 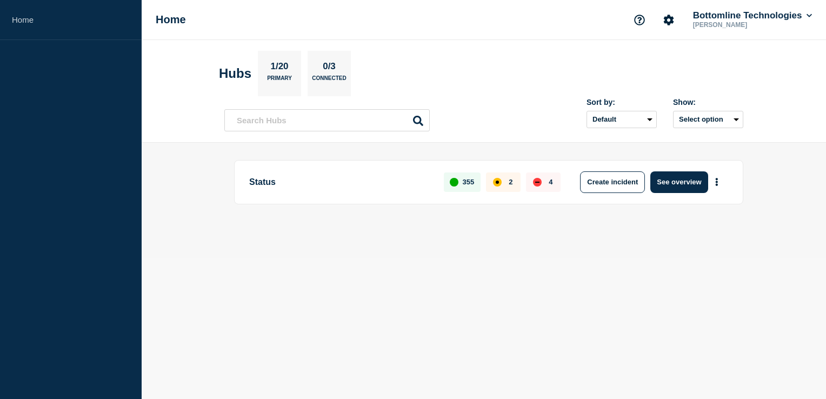 I want to click on p: 2, so click(x=511, y=182).